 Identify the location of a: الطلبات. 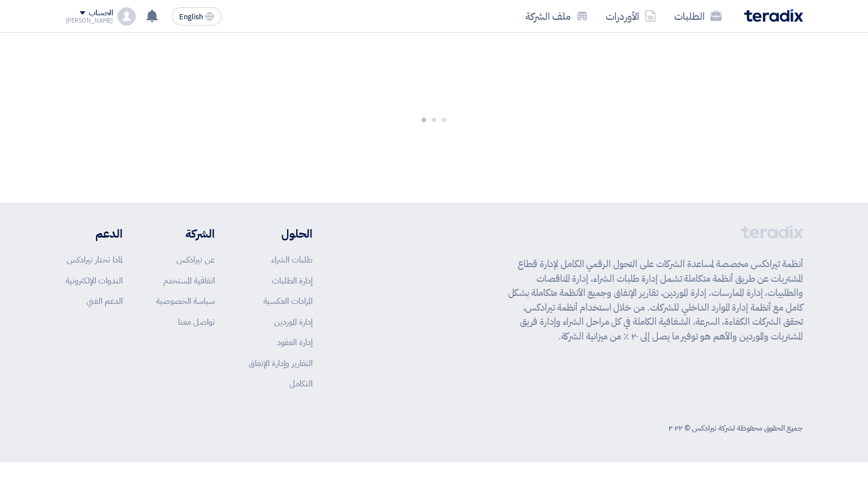
(698, 16).